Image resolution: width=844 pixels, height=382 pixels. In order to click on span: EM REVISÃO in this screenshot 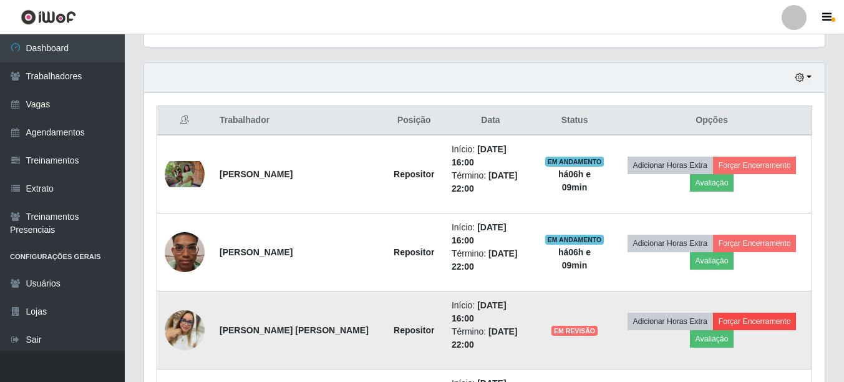, I will do `click(575, 331)`.